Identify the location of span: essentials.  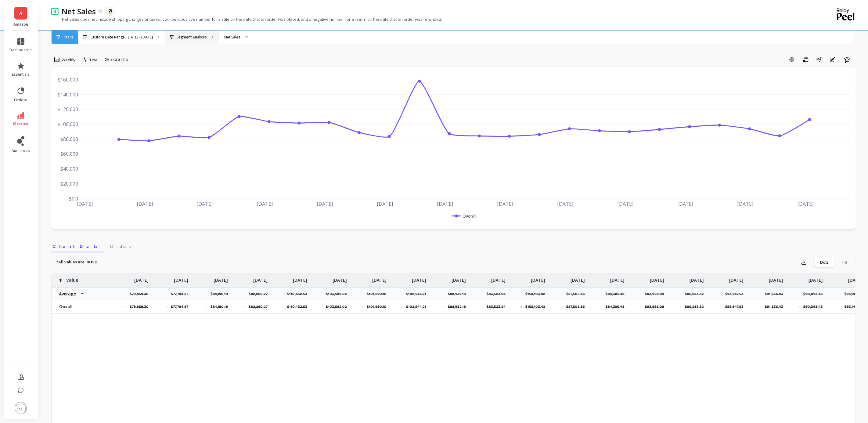
(21, 74).